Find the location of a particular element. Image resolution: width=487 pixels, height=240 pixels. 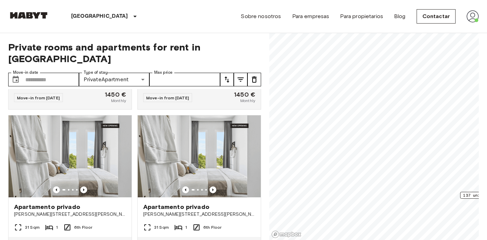

a: Sobre nosotros is located at coordinates (261, 16).